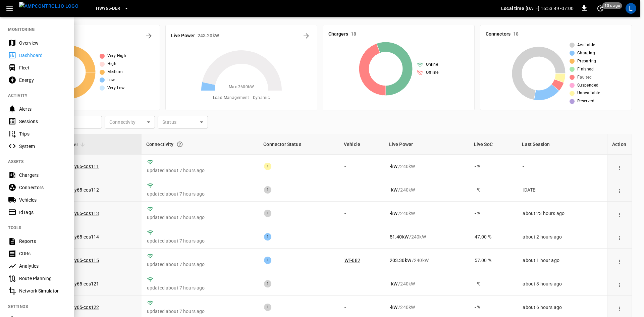  I want to click on div: Overview, so click(42, 43).